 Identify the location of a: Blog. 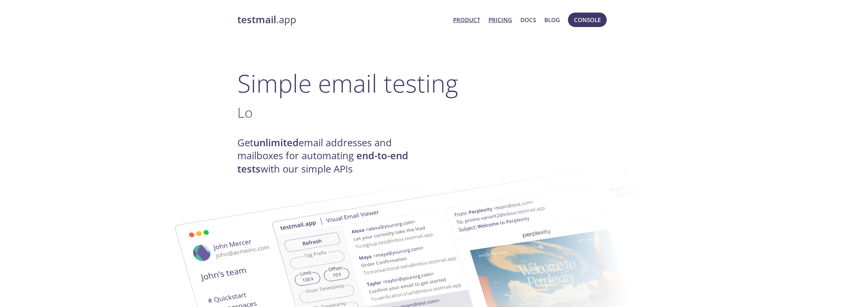
(552, 20).